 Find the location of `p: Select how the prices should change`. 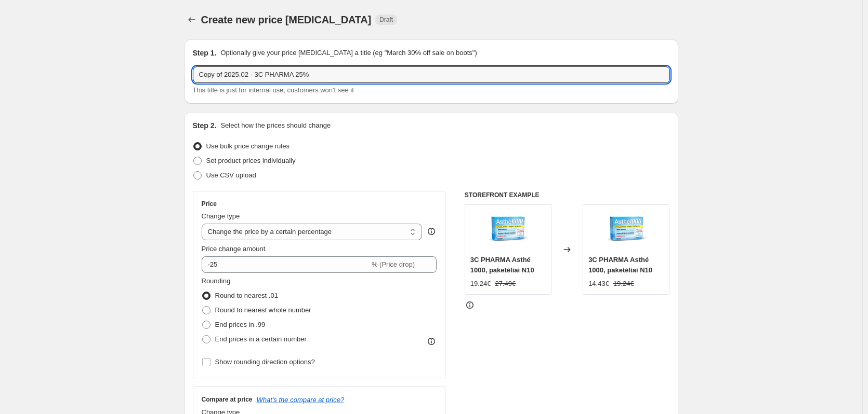

p: Select how the prices should change is located at coordinates (276, 126).